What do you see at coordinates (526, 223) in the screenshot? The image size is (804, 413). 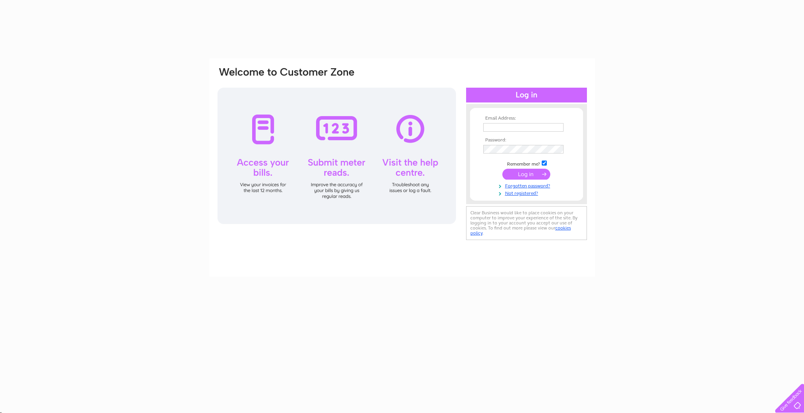 I see `div: Clear Business would like to place cookies on your computer to improve your experience of the sit...` at bounding box center [526, 223].